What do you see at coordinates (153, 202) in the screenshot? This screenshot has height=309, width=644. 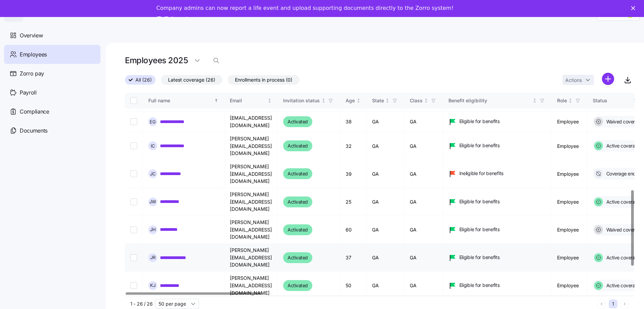 I see `span: J W` at bounding box center [153, 202].